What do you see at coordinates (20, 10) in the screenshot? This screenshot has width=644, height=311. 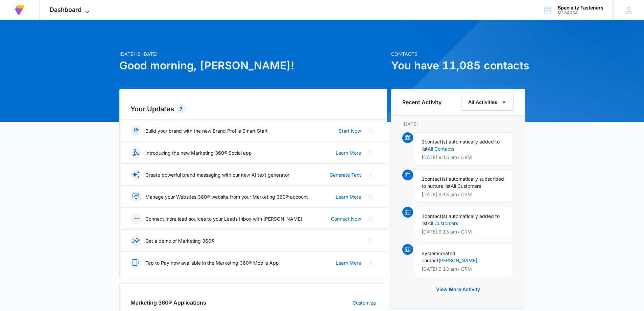 I see `img: Volusion` at bounding box center [20, 10].